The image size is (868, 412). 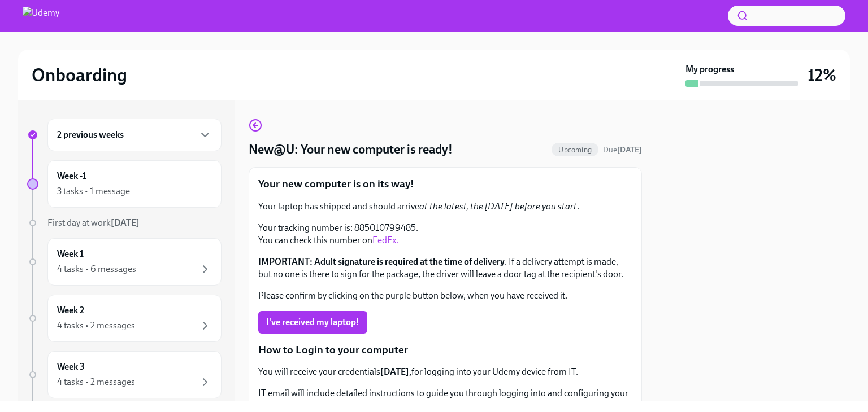 What do you see at coordinates (622, 149) in the screenshot?
I see `span: Due` at bounding box center [622, 149].